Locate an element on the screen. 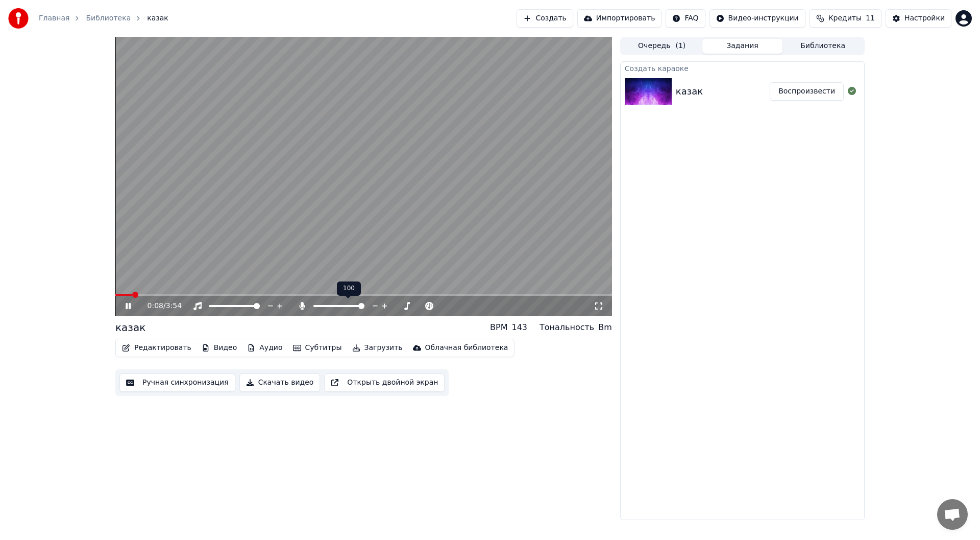 Image resolution: width=980 pixels, height=540 pixels. span: 11 is located at coordinates (870, 19).